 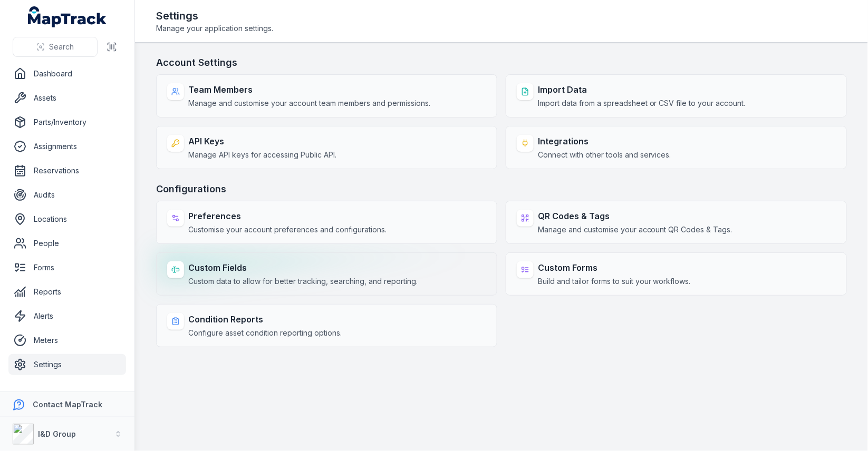 What do you see at coordinates (265, 333) in the screenshot?
I see `span: Configure asset condition reporting options.` at bounding box center [265, 333].